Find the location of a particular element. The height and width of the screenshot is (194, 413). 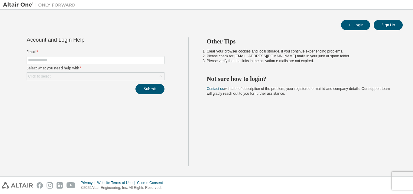

button: Sign Up is located at coordinates (388, 25).